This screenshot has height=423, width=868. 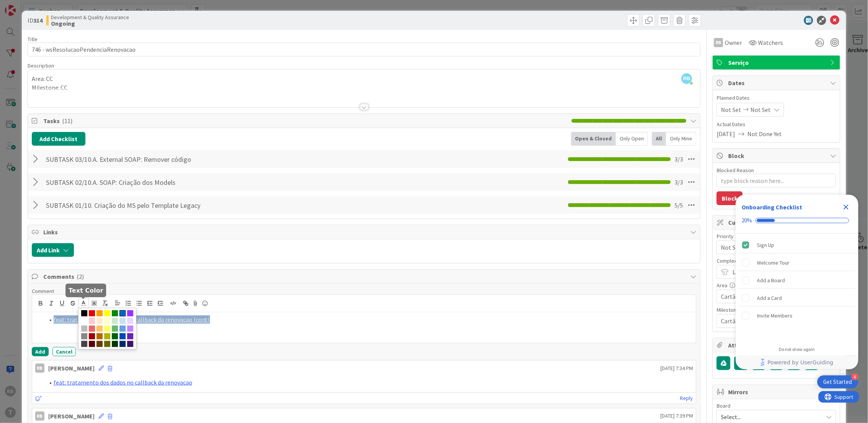 I want to click on div: Checklist Container, so click(x=797, y=282).